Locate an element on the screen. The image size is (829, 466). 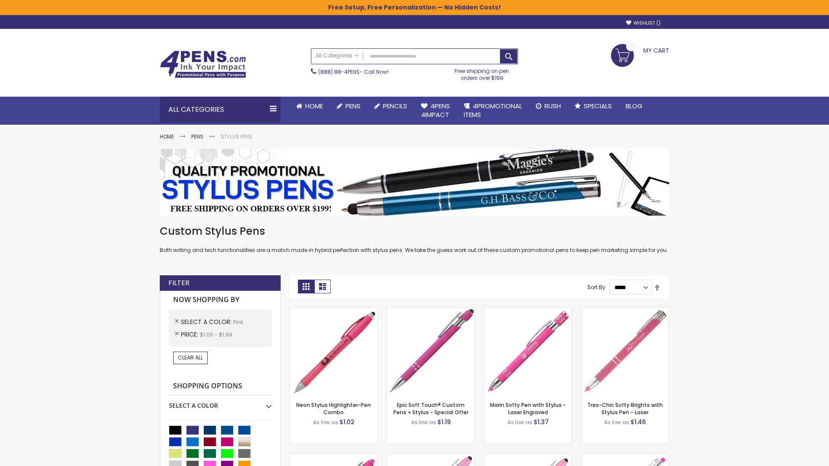
a: Epic Soft Touch® Custom Pens + Stylus - Special Offer is located at coordinates (431, 408).